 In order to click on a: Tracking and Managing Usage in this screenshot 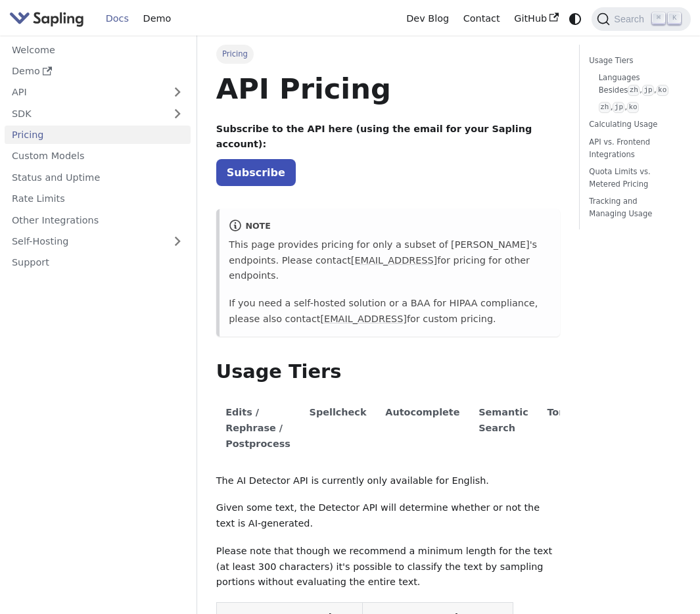, I will do `click(632, 208)`.